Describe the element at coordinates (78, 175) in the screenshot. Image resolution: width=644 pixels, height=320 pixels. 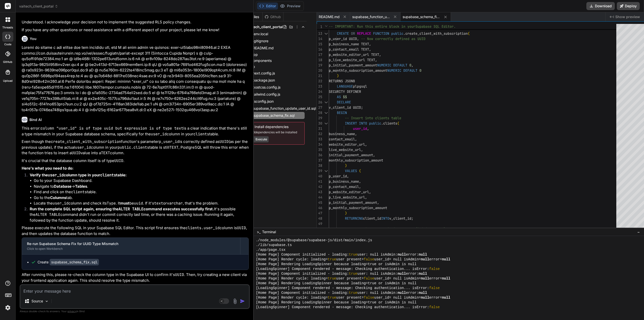
I see `strong: Verify the column type in your table:` at that location.